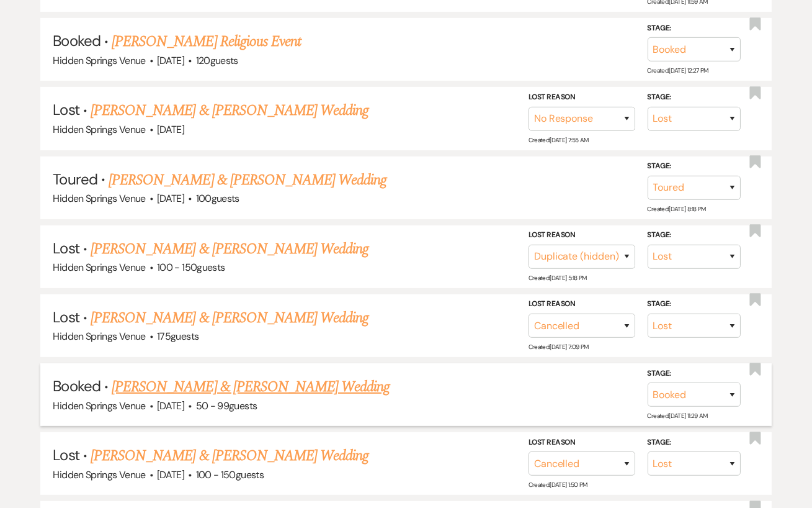 Image resolution: width=812 pixels, height=508 pixels. I want to click on span: 175 guests, so click(177, 335).